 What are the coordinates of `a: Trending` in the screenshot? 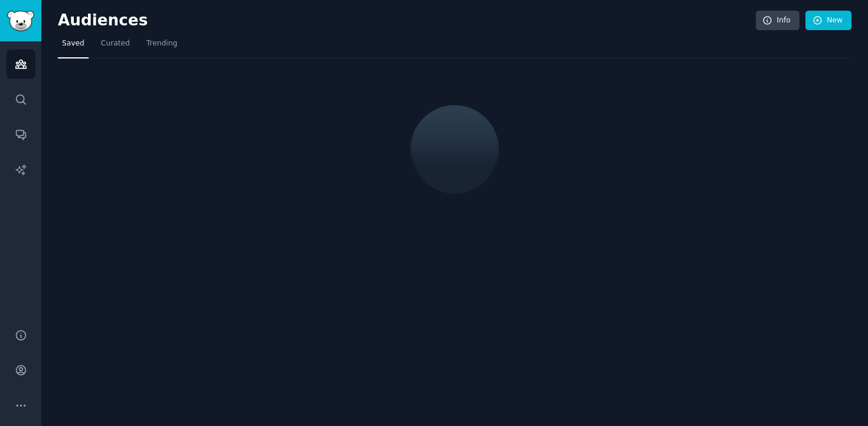 It's located at (162, 46).